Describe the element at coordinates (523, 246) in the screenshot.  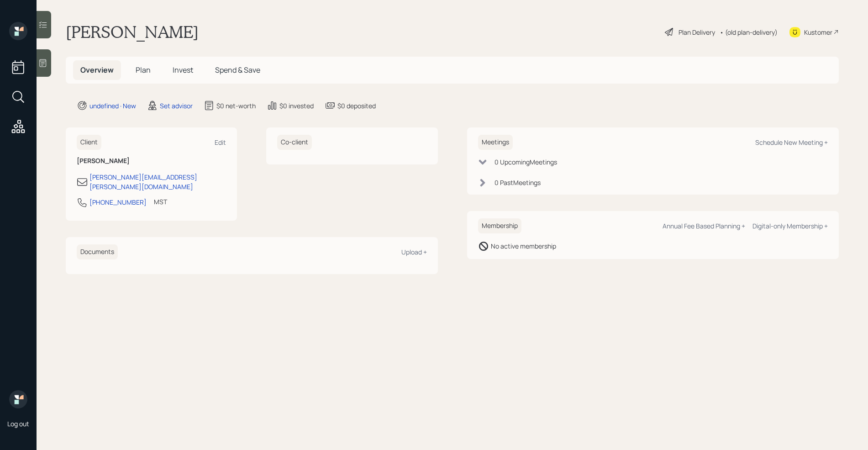
I see `div: No active membership` at that location.